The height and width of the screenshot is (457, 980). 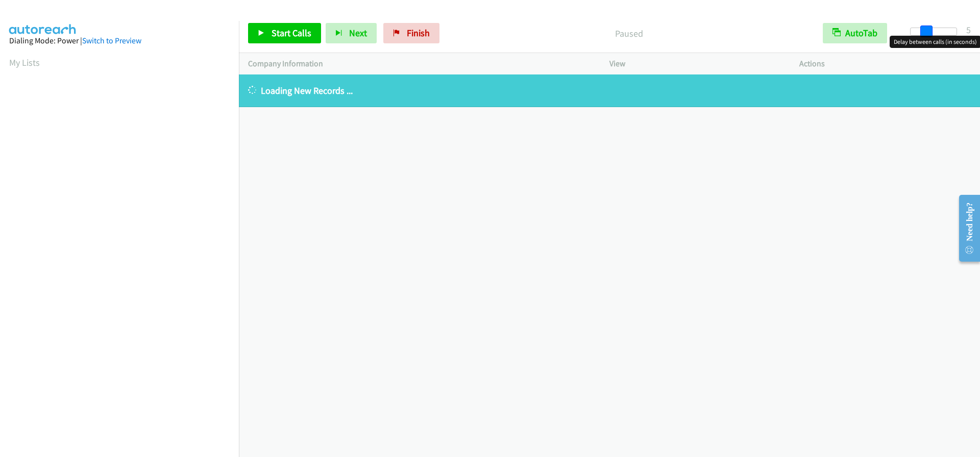 What do you see at coordinates (695, 64) in the screenshot?
I see `p: View` at bounding box center [695, 64].